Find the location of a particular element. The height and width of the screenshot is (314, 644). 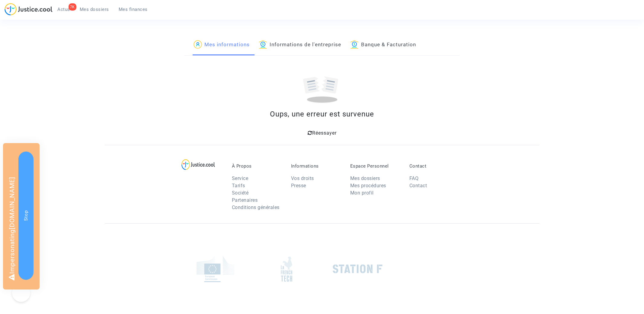

div: Impersonating is located at coordinates (21, 216).